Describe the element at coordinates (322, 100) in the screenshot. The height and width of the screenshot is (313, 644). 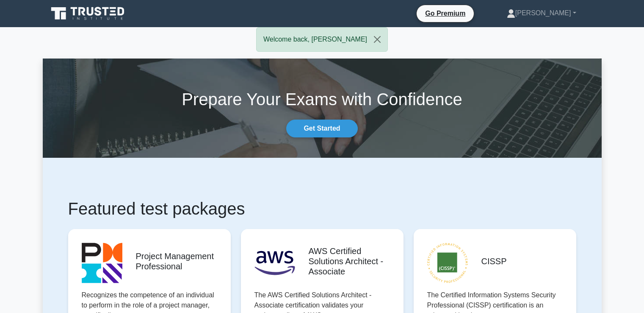
I see `h1: Prepare Your Exams with Confidence` at that location.